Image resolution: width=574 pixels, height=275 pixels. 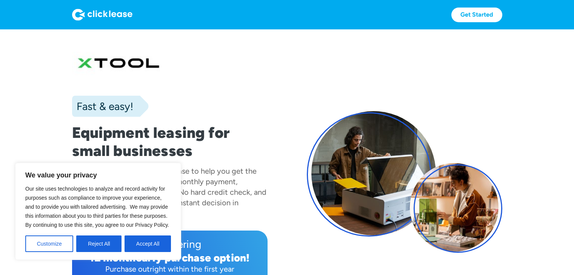 I want to click on p: We value your privacy, so click(x=98, y=175).